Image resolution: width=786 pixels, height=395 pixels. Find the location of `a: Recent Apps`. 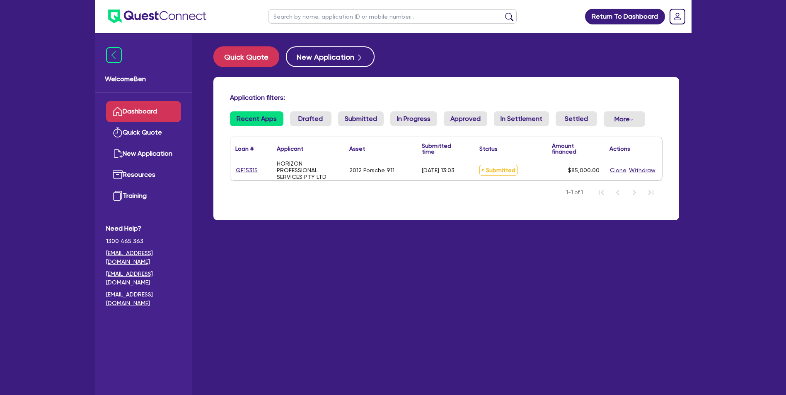

a: Recent Apps is located at coordinates (257, 119).